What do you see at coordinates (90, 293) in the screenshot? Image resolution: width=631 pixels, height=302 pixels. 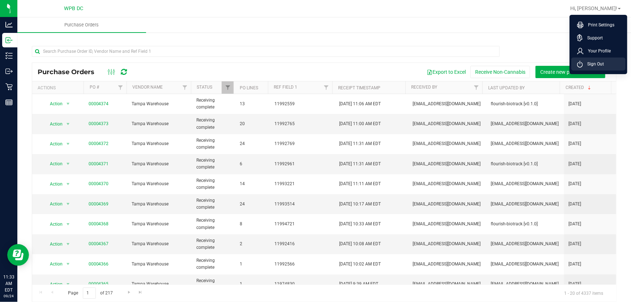 I see `span: Page of 217` at bounding box center [90, 293].